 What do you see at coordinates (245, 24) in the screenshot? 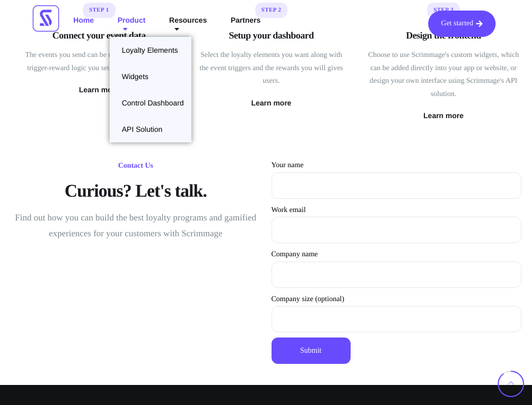
I see `a: Partners` at bounding box center [245, 24].